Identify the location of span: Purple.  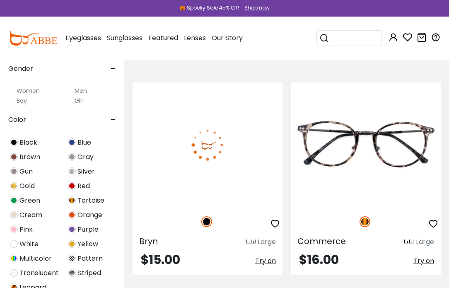
(88, 230).